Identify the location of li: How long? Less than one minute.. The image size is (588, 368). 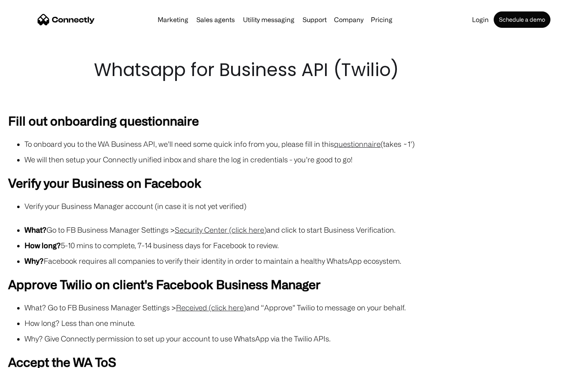
(302, 323).